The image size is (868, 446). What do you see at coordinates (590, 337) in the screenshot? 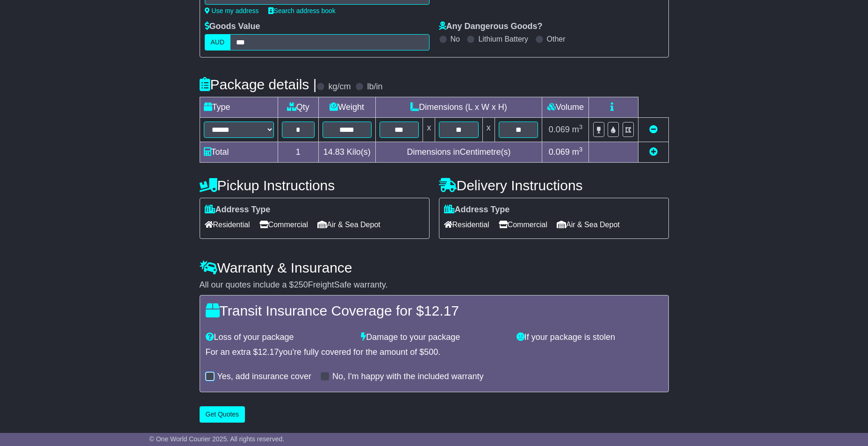
I see `div: If your package is stolen` at bounding box center [590, 337].